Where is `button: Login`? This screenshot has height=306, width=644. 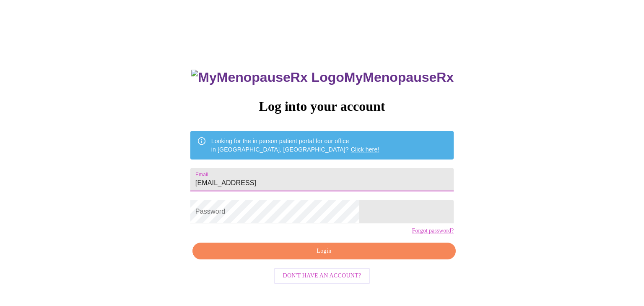
button: Login is located at coordinates (324, 251).